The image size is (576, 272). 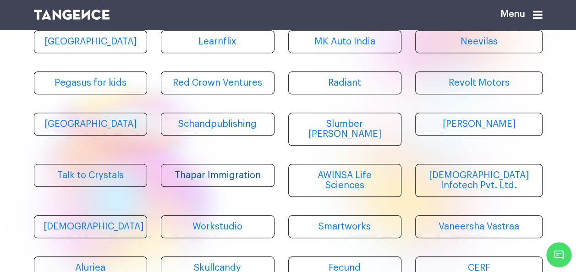 What do you see at coordinates (72, 15) in the screenshot?
I see `img: logo SVG` at bounding box center [72, 15].